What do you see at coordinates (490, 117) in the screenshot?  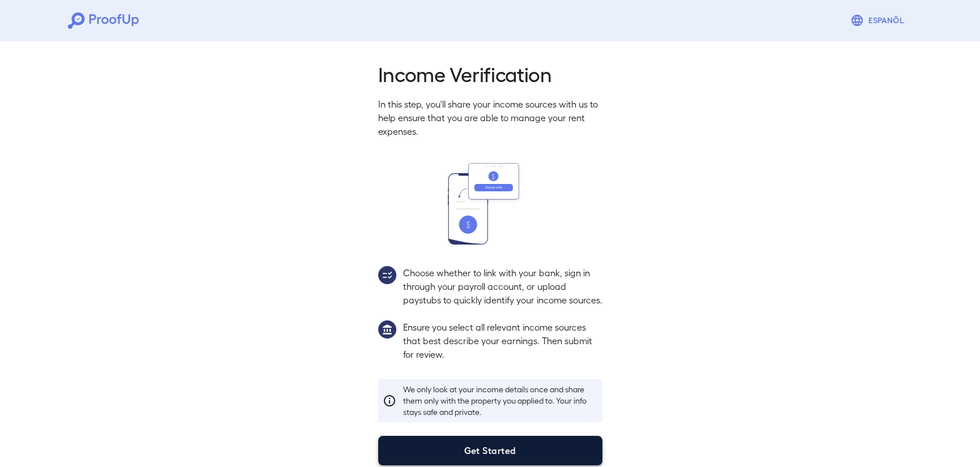 I see `p: In this step, you'll share your income sources with us to help ensure that you are able to manage...` at bounding box center [490, 117].